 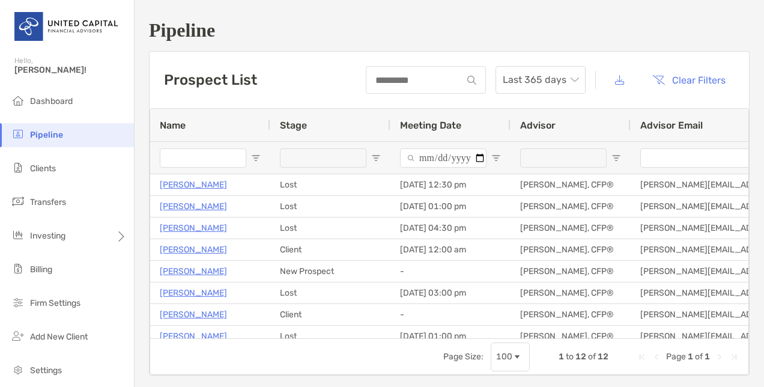 What do you see at coordinates (18, 269) in the screenshot?
I see `img: billing icon` at bounding box center [18, 269].